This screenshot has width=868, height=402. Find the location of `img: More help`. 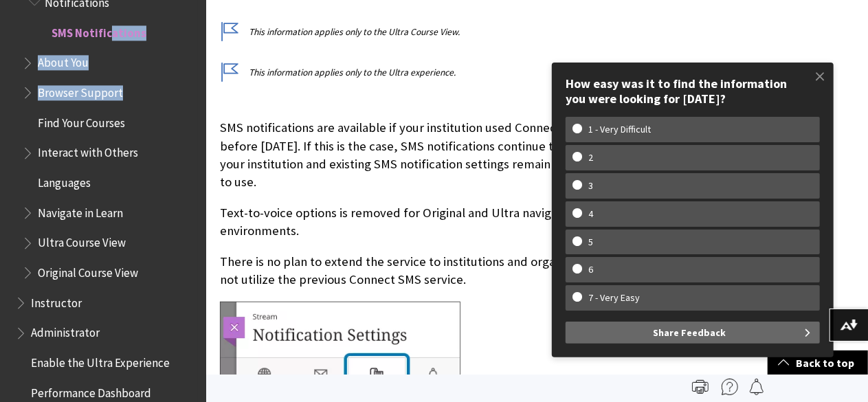

img: More help is located at coordinates (730, 387).